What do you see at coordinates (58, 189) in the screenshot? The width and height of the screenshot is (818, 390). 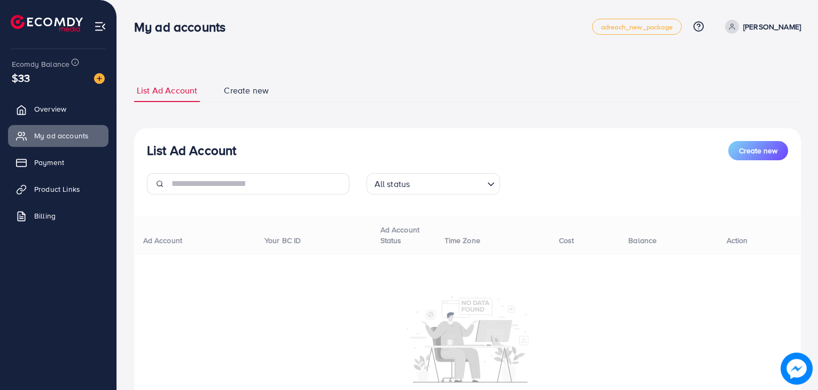 I see `a: Product Links` at bounding box center [58, 189].